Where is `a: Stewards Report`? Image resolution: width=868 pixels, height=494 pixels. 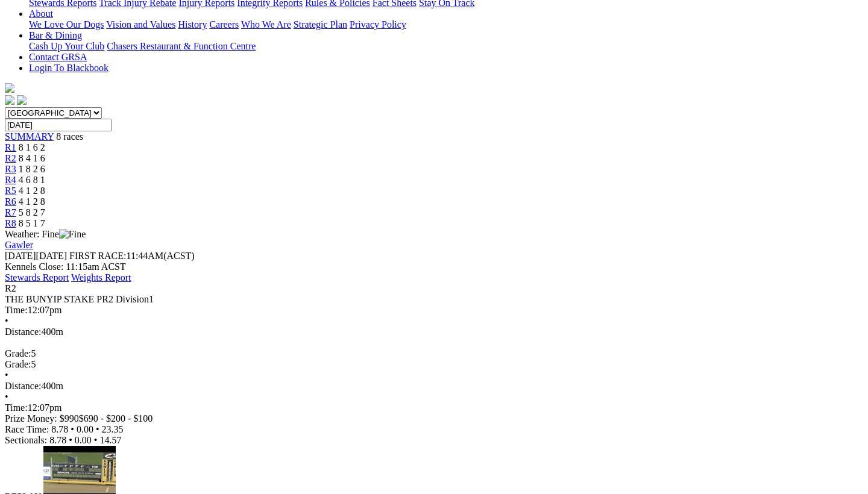
a: Stewards Report is located at coordinates (37, 277).